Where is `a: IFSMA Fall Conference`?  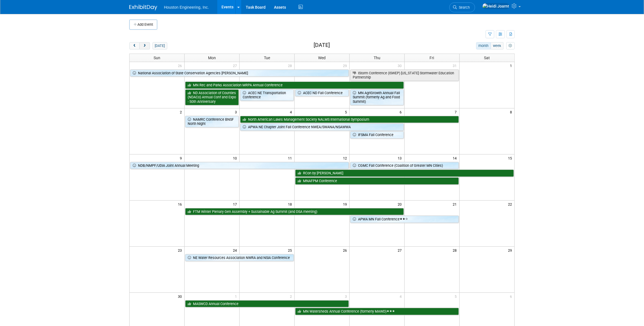 a: IFSMA Fall Conference is located at coordinates (377, 135).